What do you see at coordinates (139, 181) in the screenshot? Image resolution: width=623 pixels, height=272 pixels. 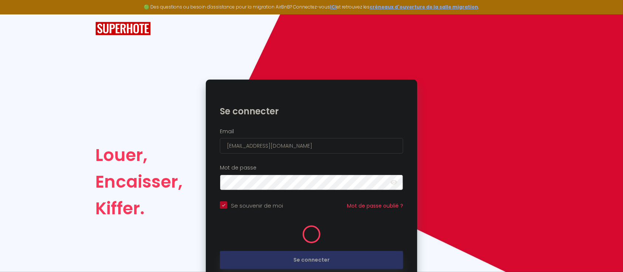 I see `div: Encaisser,` at bounding box center [139, 181].